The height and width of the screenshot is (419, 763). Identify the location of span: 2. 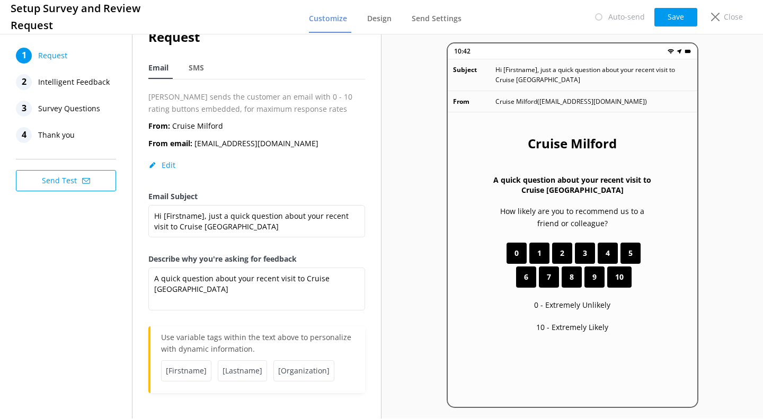
(562, 253).